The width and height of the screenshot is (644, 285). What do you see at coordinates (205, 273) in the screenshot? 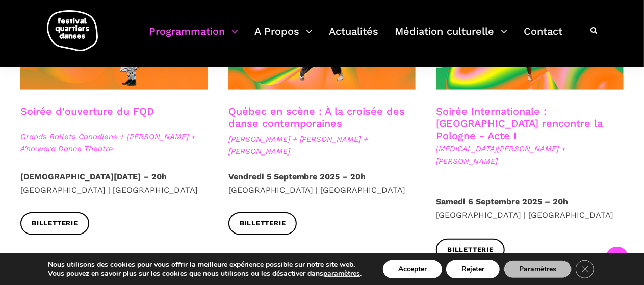
I see `p: Vous pouvez en savoir plus sur les cookies que nous utilisons ou les désactiver dans .` at bounding box center [205, 273].